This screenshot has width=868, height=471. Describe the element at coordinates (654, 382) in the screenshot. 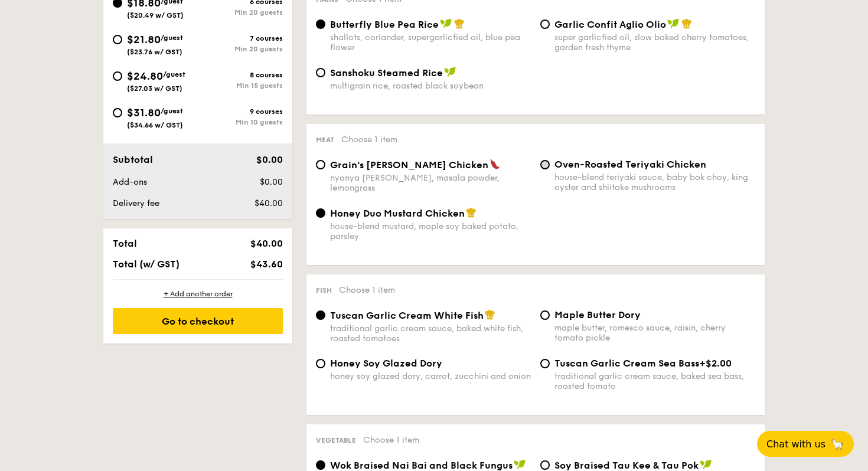

I see `div: traditional garlic cream sauce, baked sea bass, roasted tomato` at that location.